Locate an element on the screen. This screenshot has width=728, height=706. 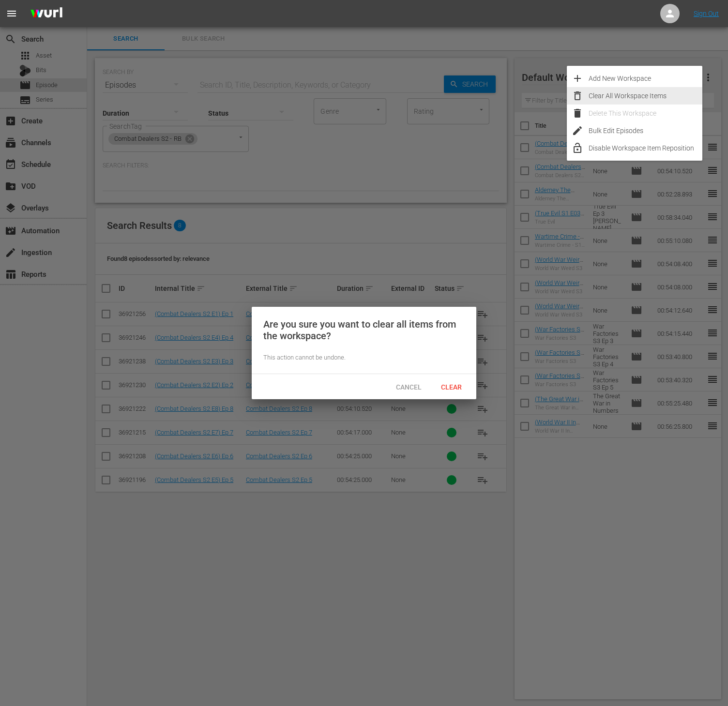
span: Clear is located at coordinates (451, 387).